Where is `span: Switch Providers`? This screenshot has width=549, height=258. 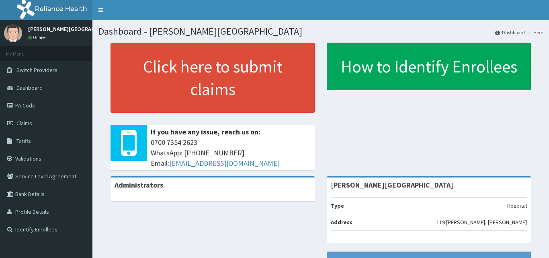
span: Switch Providers is located at coordinates (37, 70).